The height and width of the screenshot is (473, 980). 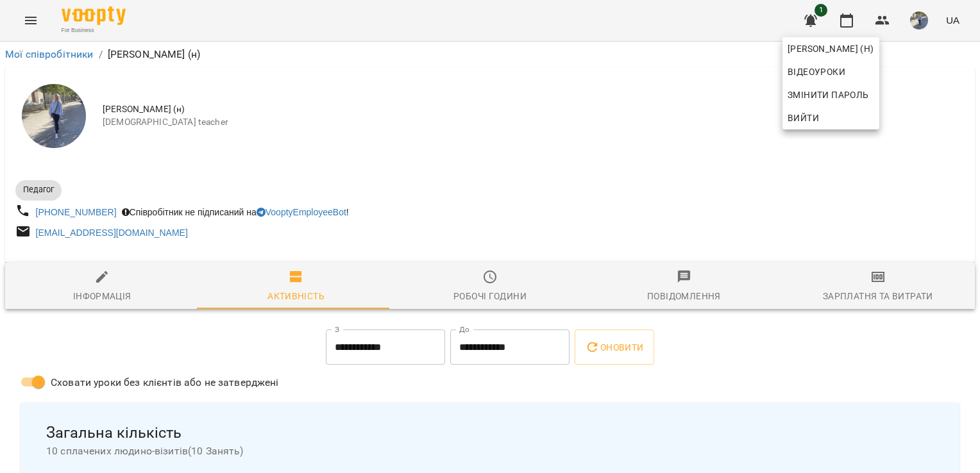 What do you see at coordinates (816, 72) in the screenshot?
I see `a: Відеоуроки` at bounding box center [816, 72].